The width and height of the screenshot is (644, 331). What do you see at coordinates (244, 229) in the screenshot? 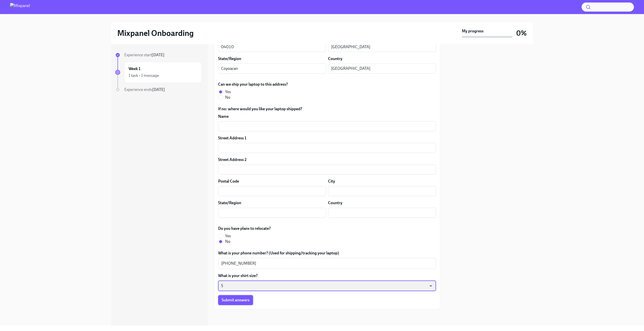
I see `label: Do you have plans to relocate?` at bounding box center [244, 229].